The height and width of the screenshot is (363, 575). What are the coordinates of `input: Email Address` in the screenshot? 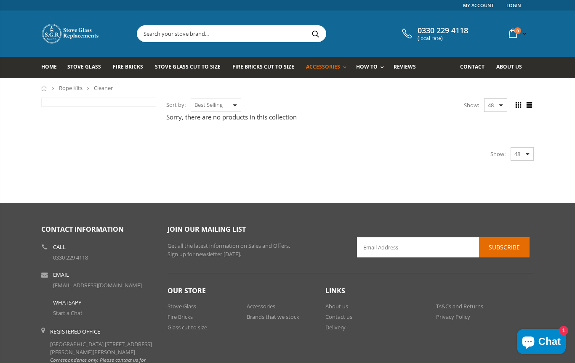 It's located at (443, 247).